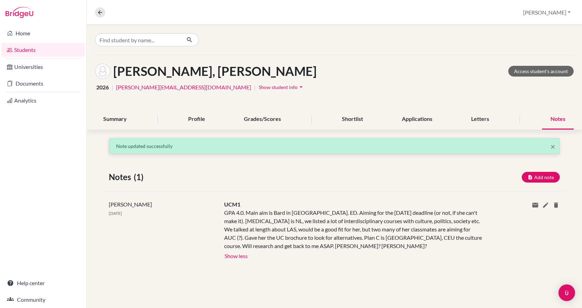  What do you see at coordinates (43, 67) in the screenshot?
I see `a: Universities` at bounding box center [43, 67].